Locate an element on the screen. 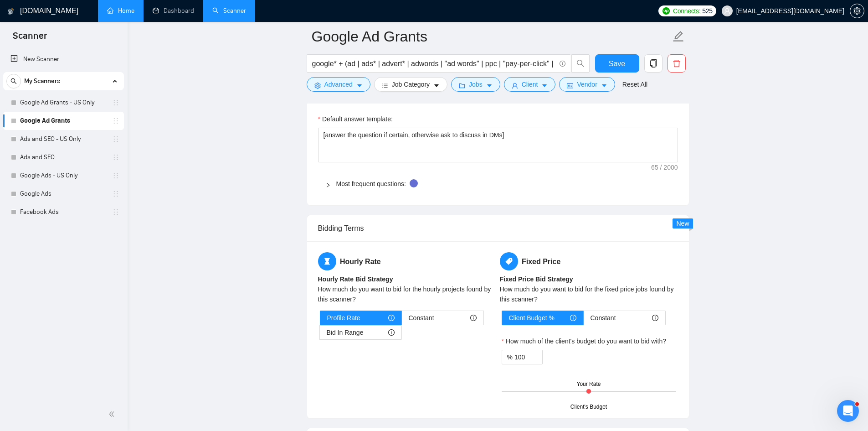 This screenshot has height=431, width=868. a: Google Ads - US Only is located at coordinates (63, 176).